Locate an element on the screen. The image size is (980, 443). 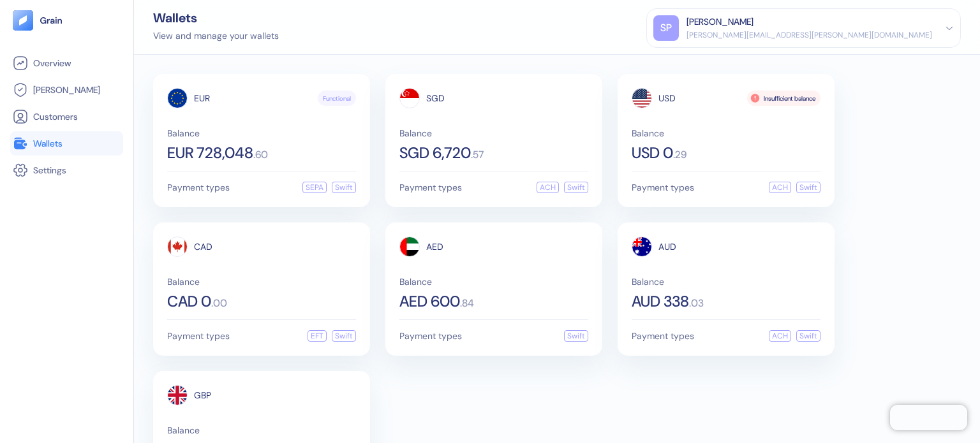
img: logo-tablet-V2.svg is located at coordinates (23, 21).